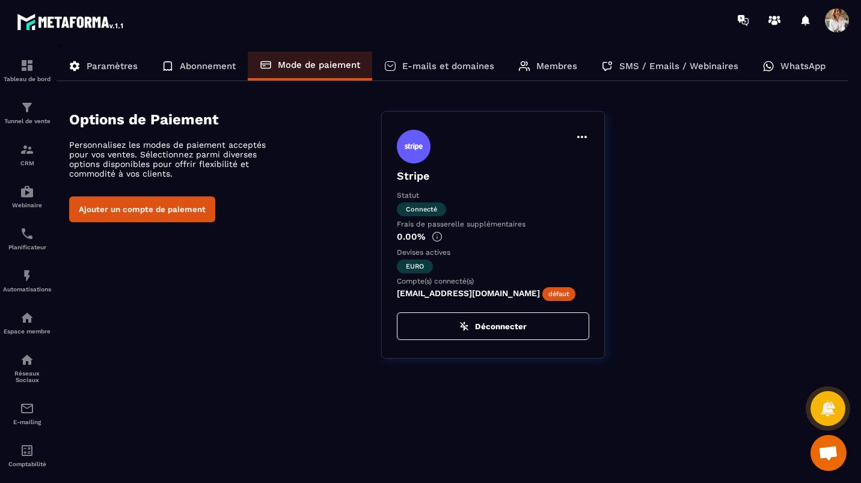 The image size is (861, 483). I want to click on img: info-gr.5499bf25.svg, so click(437, 237).